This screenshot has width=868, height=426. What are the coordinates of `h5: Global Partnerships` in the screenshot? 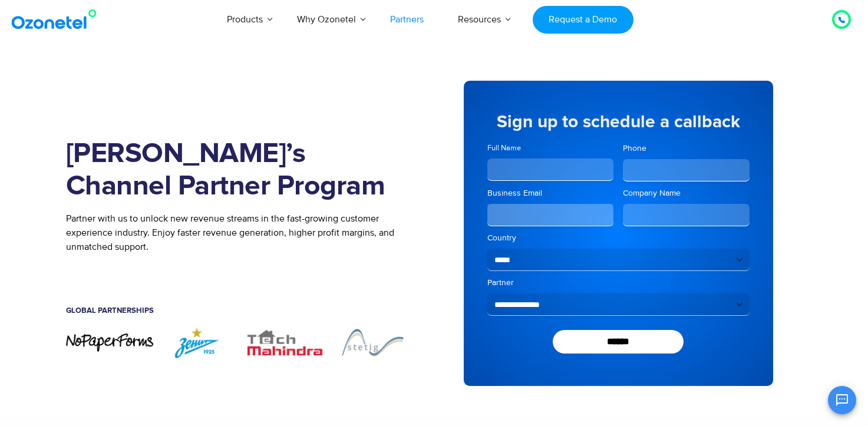 It's located at (241, 311).